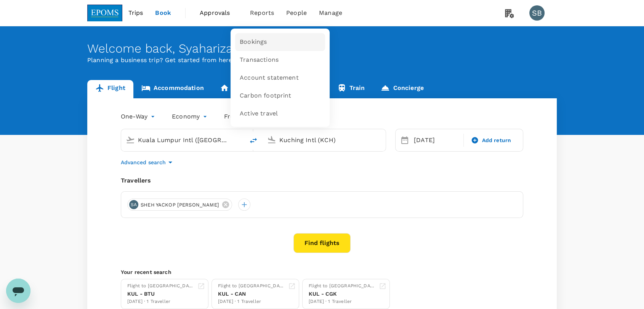  Describe the element at coordinates (537, 13) in the screenshot. I see `div: SB` at that location.